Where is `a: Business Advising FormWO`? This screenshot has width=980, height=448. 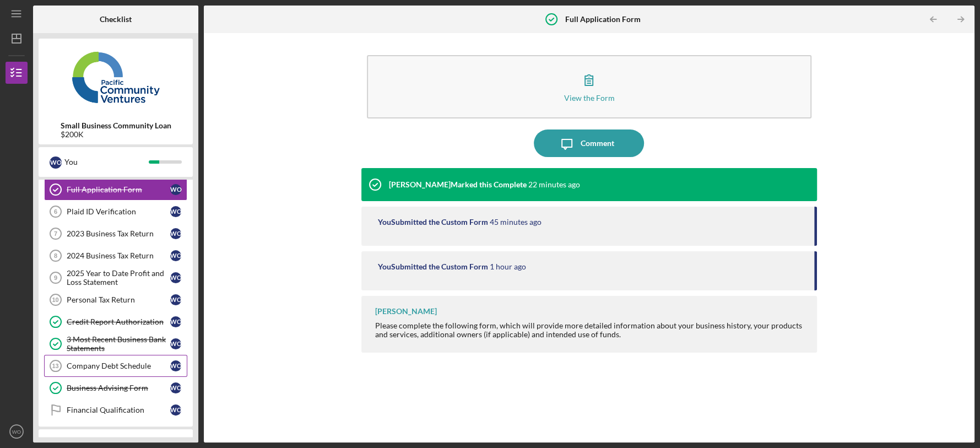
a: Business Advising FormWO is located at coordinates (116, 388).